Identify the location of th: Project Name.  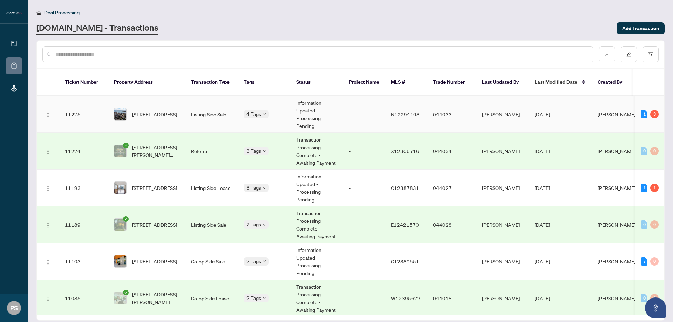
(364, 82).